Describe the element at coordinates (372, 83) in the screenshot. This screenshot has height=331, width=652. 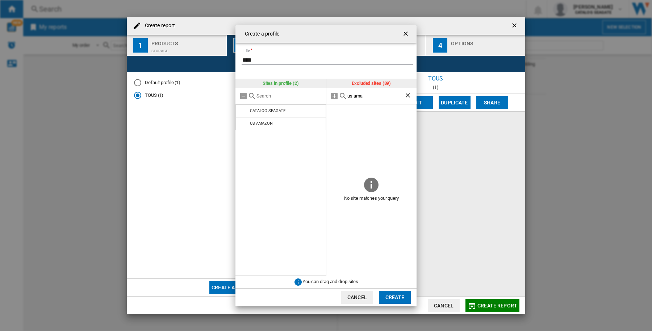
I see `div: Excluded sites (89)` at that location.